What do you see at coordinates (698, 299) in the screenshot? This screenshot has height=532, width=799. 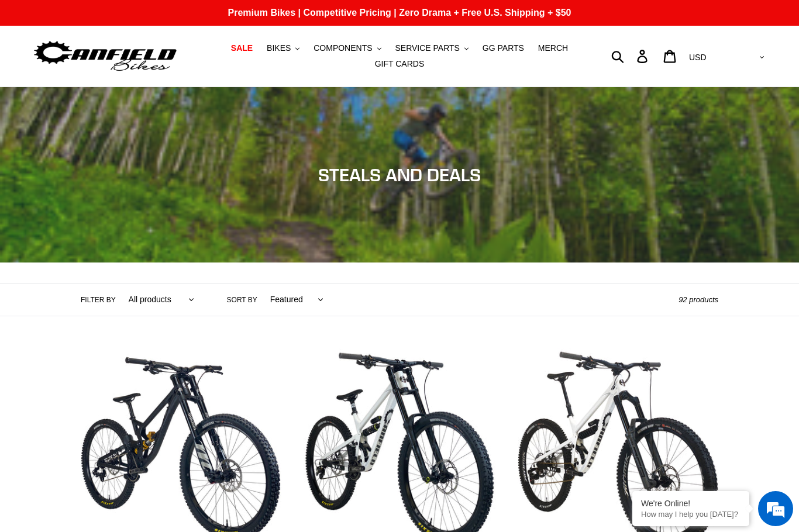 I see `span: 92 products` at bounding box center [698, 299].